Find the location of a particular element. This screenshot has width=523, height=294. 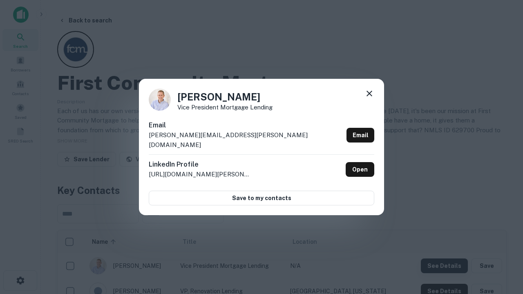

img: 1520878720083 is located at coordinates (160, 100).